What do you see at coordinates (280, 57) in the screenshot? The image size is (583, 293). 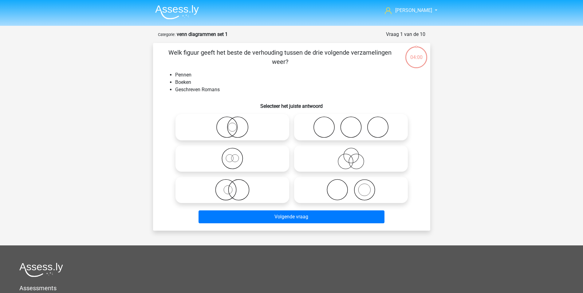 I see `p: Welk figuur geeft het beste de verhouding tussen de drie volgende verzamelingen weer?` at bounding box center [280, 57].